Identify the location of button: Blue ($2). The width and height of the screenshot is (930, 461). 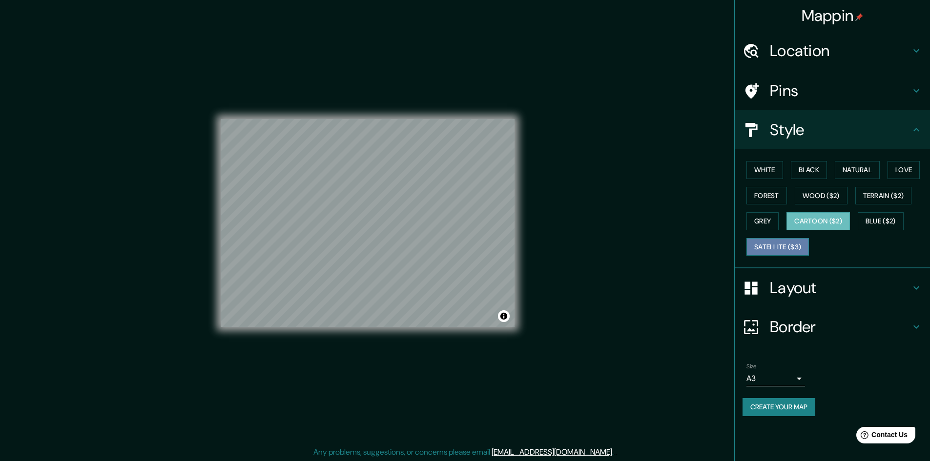
(881, 221).